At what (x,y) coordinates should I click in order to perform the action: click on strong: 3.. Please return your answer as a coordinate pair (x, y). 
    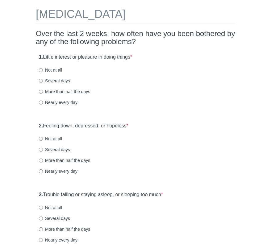
    Looking at the image, I should click on (41, 195).